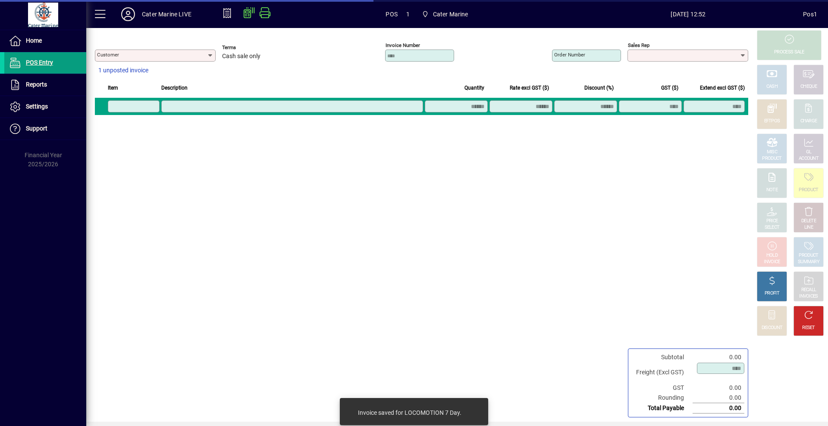  What do you see at coordinates (37, 106) in the screenshot?
I see `span: Settings` at bounding box center [37, 106].